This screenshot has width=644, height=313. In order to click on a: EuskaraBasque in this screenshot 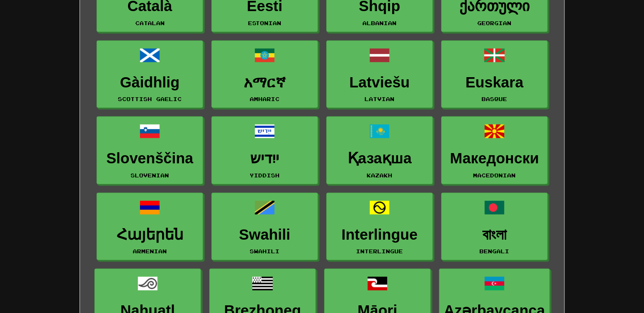, I will do `click(495, 74)`.